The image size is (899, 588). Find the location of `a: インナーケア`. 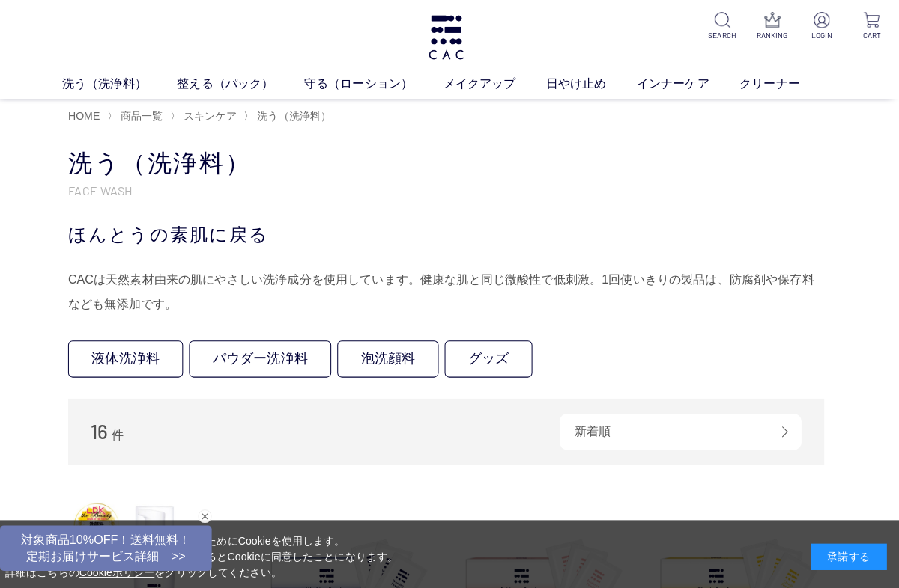

a: インナーケア is located at coordinates (689, 83).